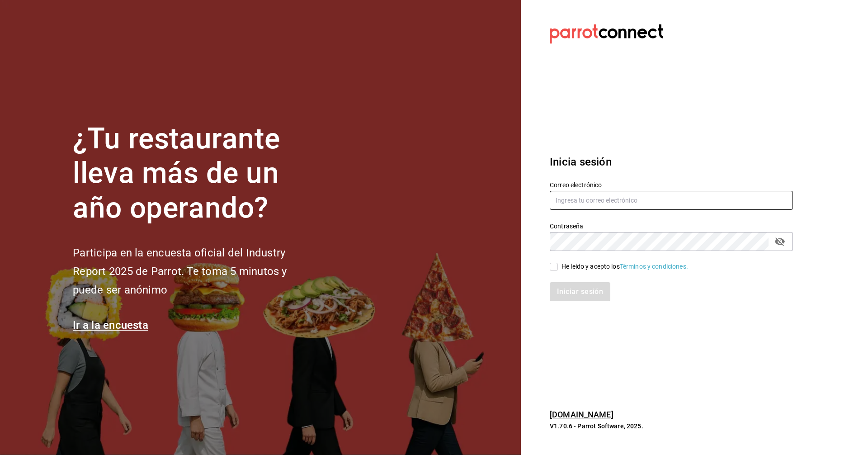 The height and width of the screenshot is (455, 868). I want to click on h1: ¿Tu restaurante lleva más de un año operando?, so click(195, 174).